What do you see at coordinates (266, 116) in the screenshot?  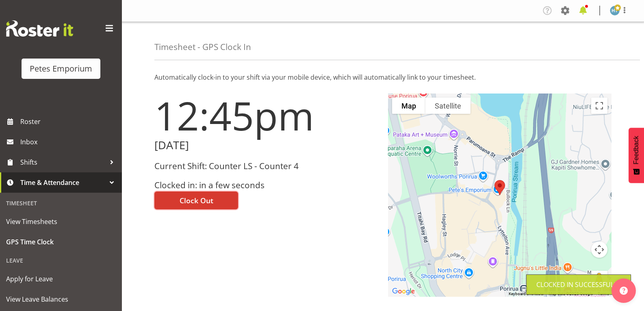 I see `h1: 12:45pm` at bounding box center [266, 116].